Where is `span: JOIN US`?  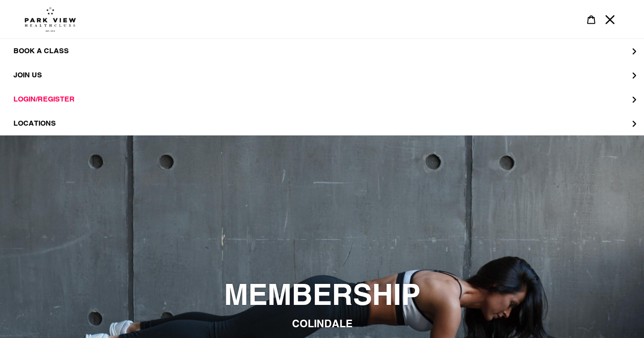
span: JOIN US is located at coordinates (28, 75).